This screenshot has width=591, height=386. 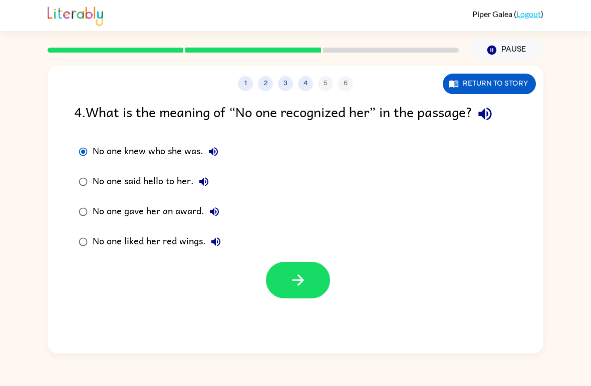 I want to click on button: 1, so click(x=246, y=84).